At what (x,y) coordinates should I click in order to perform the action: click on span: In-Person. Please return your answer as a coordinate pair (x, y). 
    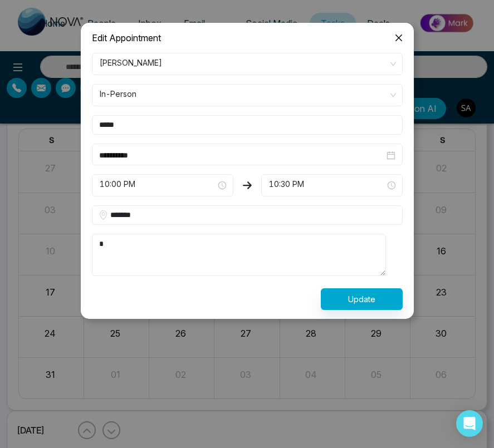
    Looking at the image, I should click on (247, 95).